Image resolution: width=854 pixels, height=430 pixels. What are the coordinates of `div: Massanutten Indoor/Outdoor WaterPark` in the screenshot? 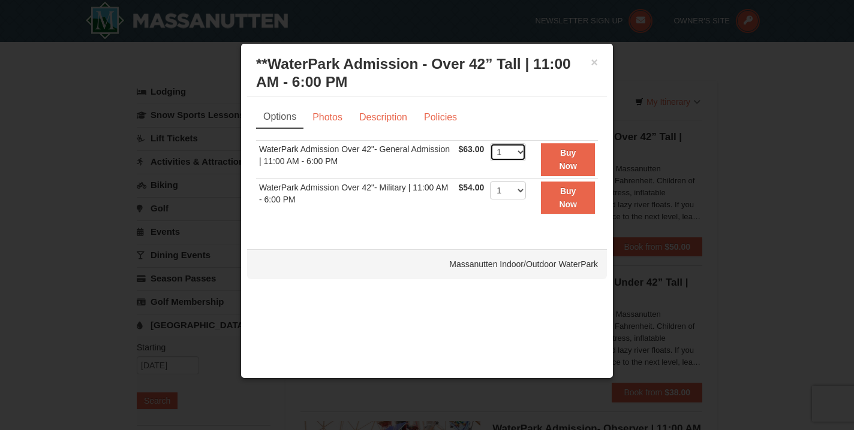 It's located at (427, 264).